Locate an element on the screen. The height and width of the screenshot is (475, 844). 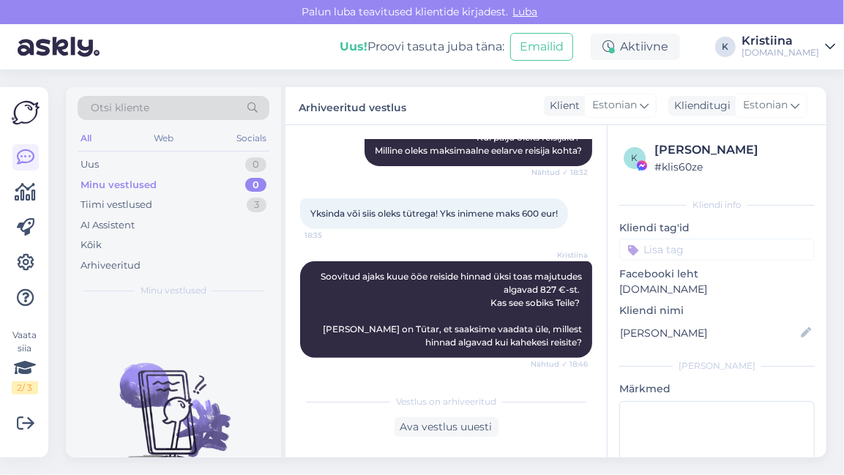
div: All is located at coordinates (86, 138).